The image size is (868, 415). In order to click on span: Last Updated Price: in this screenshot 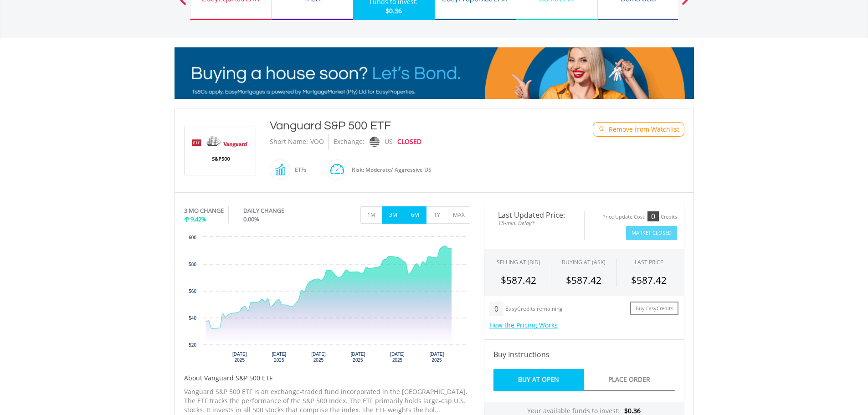, I will do `click(534, 215)`.